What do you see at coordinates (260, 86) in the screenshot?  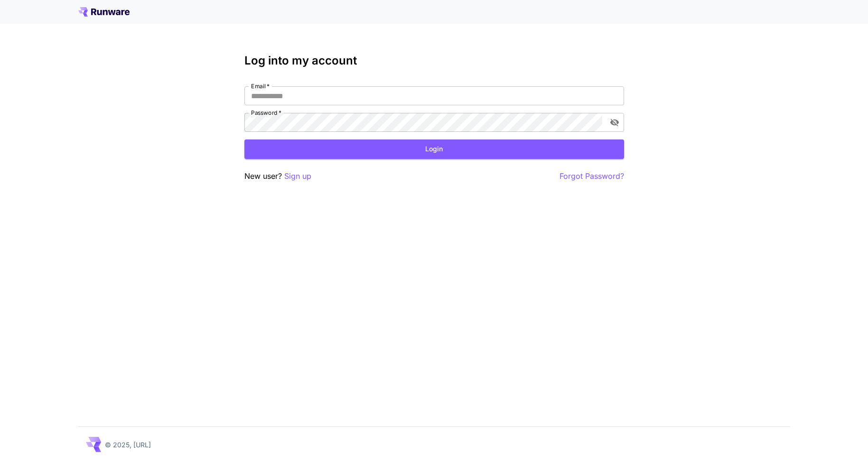 I see `label: Email` at bounding box center [260, 86].